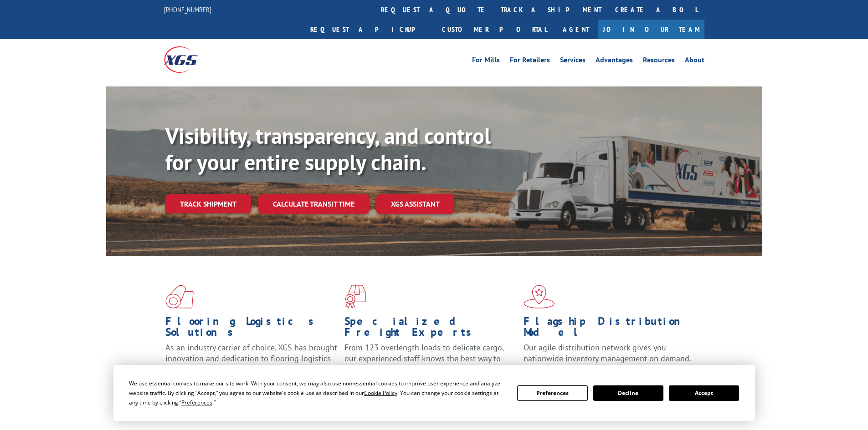  Describe the element at coordinates (659, 61) in the screenshot. I see `a: Resources` at that location.